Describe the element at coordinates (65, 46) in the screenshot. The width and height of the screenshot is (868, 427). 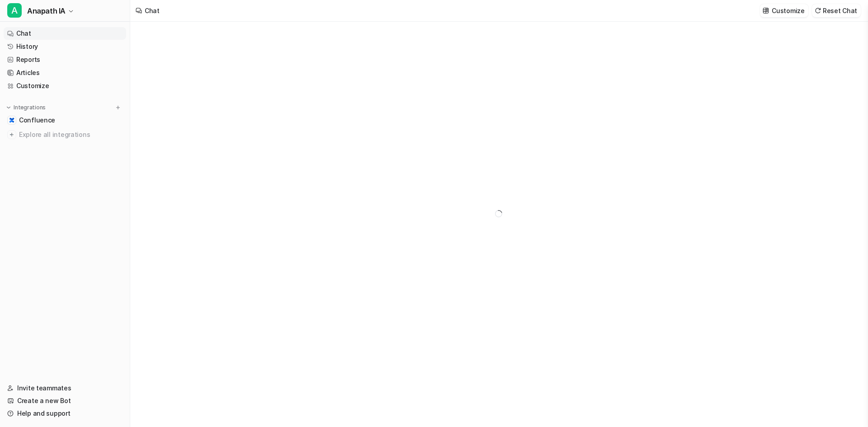
I see `a: History` at that location.